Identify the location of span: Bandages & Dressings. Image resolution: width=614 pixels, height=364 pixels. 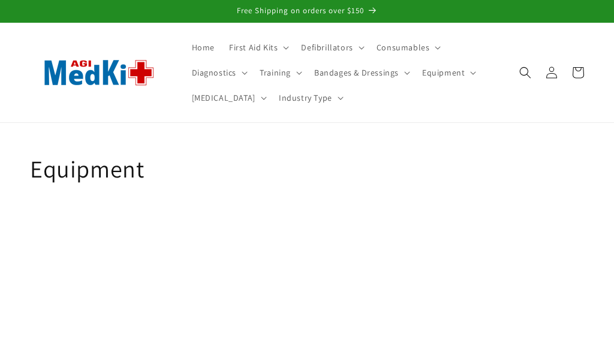
(356, 73).